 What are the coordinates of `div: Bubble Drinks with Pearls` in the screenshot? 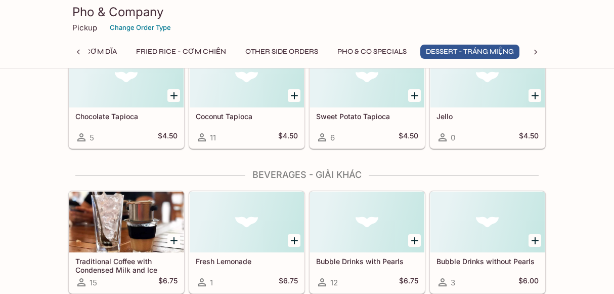 It's located at (367, 222).